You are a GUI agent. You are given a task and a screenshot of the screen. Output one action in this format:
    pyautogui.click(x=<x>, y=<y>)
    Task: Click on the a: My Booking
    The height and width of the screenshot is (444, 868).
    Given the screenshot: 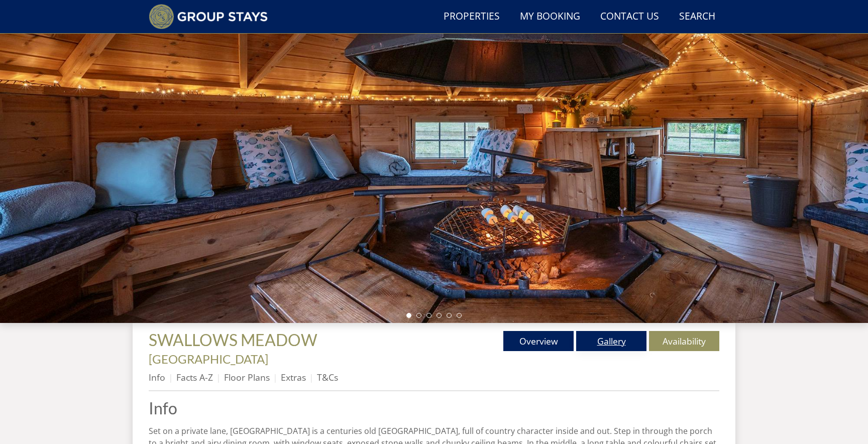 What is the action you would take?
    pyautogui.click(x=550, y=17)
    